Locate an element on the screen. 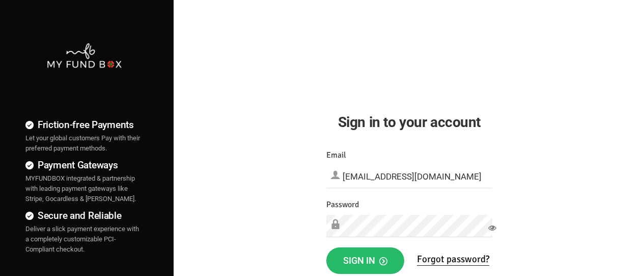 This screenshot has height=276, width=644. img: mfbwhite.png is located at coordinates (84, 55).